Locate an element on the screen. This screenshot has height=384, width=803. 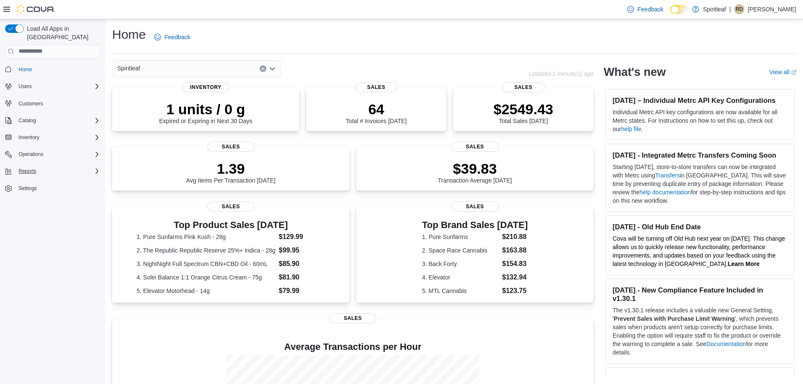
dt: 4. Elevator is located at coordinates (460, 277).